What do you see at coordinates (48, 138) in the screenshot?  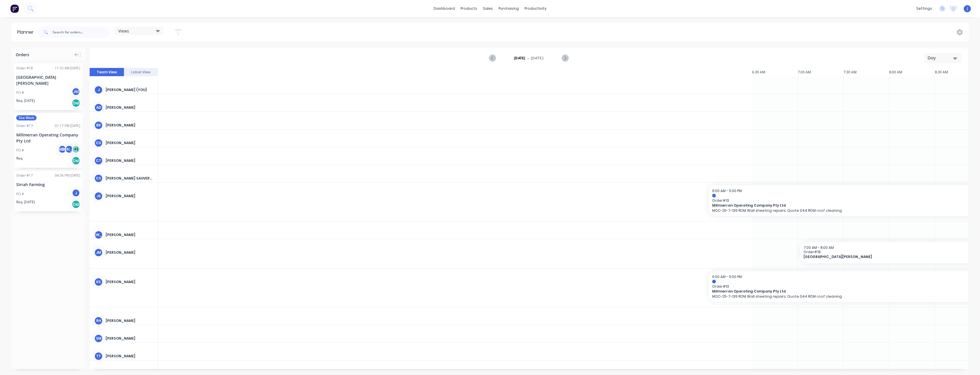 I see `div: Millmerran Operating Company Pty Ltd` at bounding box center [48, 138].